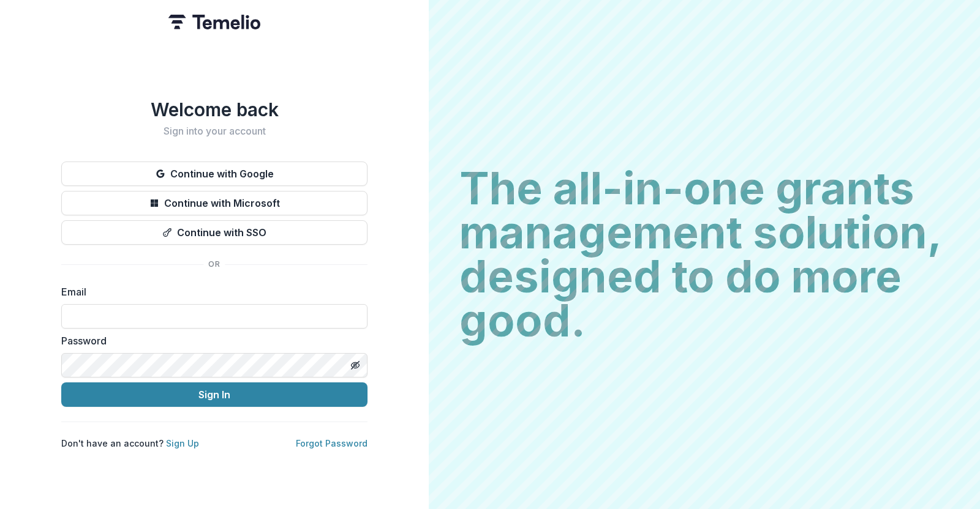  I want to click on button: Continue with Google, so click(214, 174).